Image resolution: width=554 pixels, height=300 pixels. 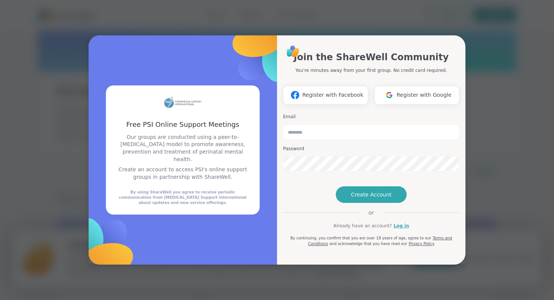 I want to click on img: partner logo, so click(x=183, y=102).